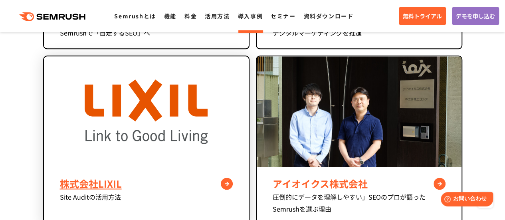 The image size is (505, 220). I want to click on img: component, so click(359, 112).